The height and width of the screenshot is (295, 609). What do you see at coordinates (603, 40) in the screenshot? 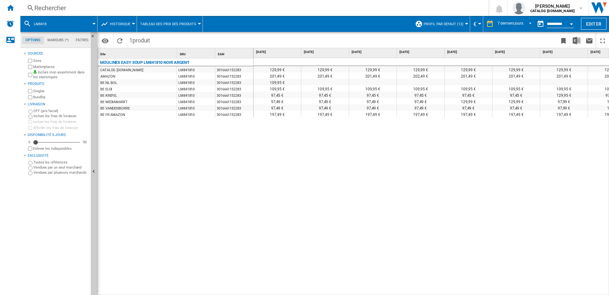
I see `button: Plein écran` at bounding box center [603, 40].